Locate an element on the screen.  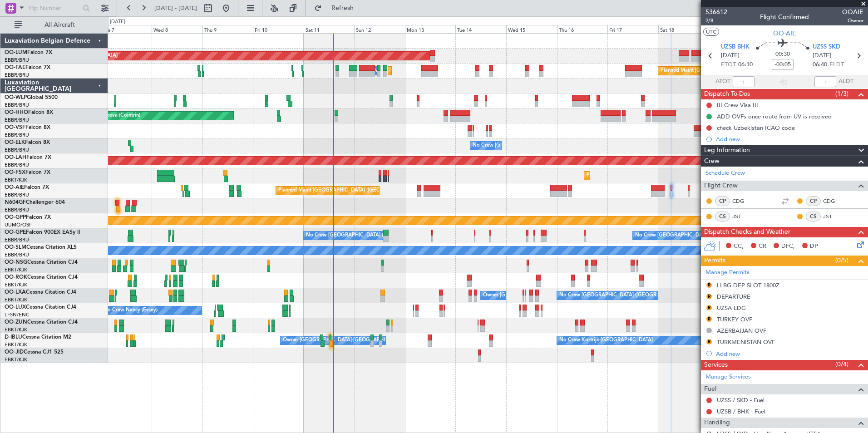
span: Flight Crew is located at coordinates (721, 186).